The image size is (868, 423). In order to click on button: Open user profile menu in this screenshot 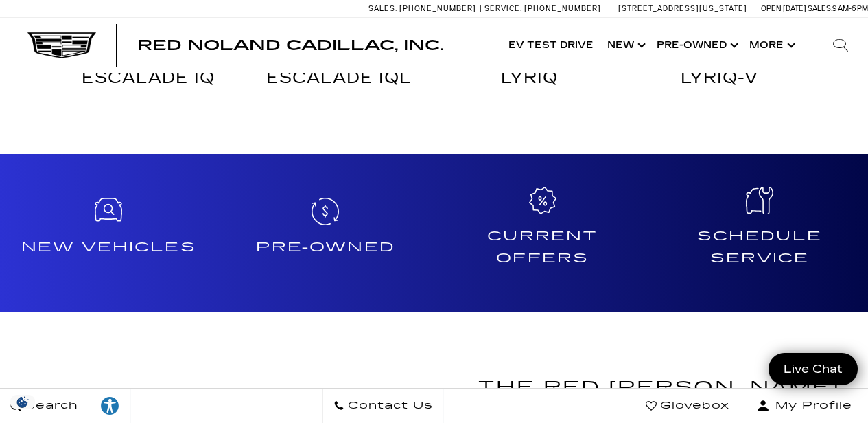, I will do `click(804, 405)`.